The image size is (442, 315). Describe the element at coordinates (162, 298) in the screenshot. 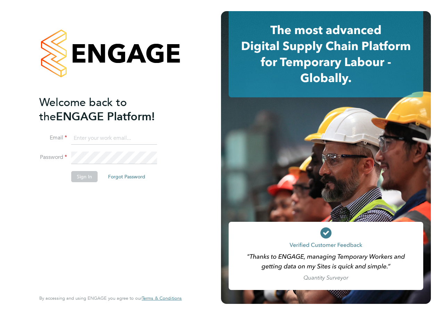

I see `span: Terms & Conditions` at that location.